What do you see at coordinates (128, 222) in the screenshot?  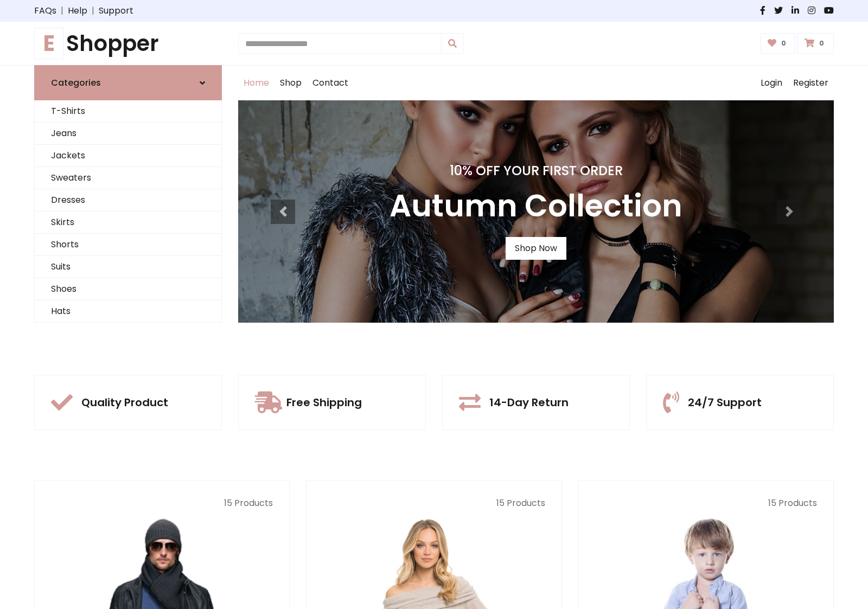 I see `a: Skirts` at bounding box center [128, 222].